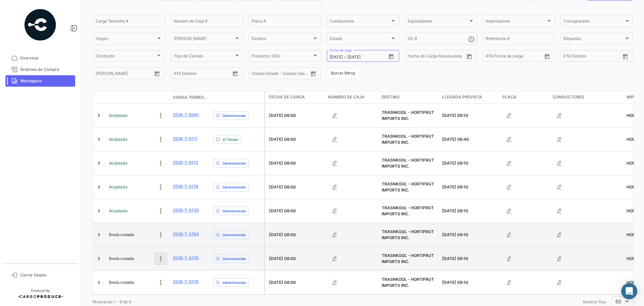 Image resolution: width=644 pixels, height=306 pixels. I want to click on span: 50, so click(619, 302).